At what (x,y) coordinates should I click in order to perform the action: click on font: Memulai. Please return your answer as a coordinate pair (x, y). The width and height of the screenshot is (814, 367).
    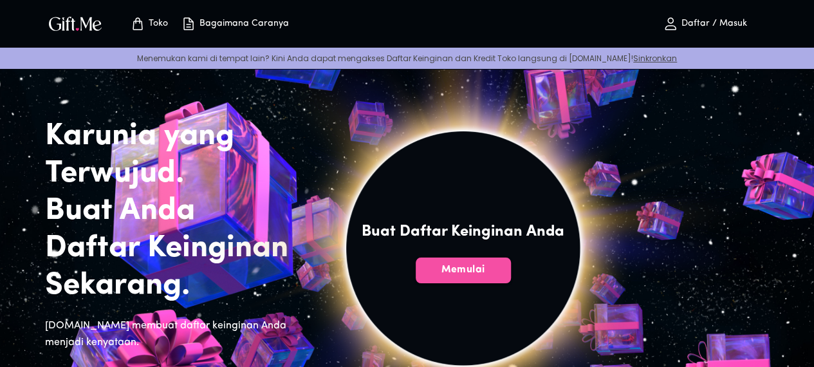
    Looking at the image, I should click on (463, 270).